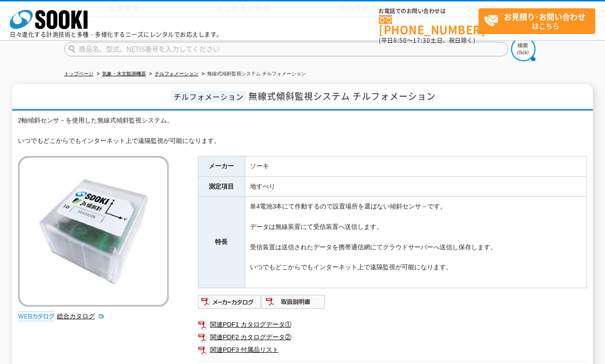 Image resolution: width=605 pixels, height=364 pixels. I want to click on img: btn_search.png, so click(523, 49).